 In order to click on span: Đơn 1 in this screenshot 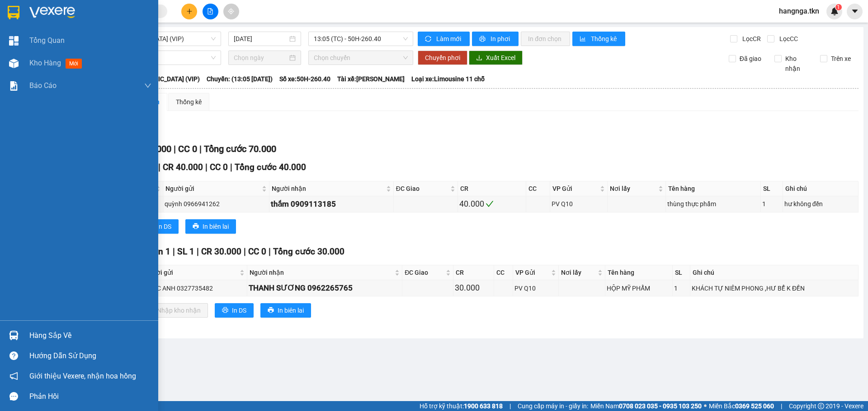, I will do `click(158, 251)`.